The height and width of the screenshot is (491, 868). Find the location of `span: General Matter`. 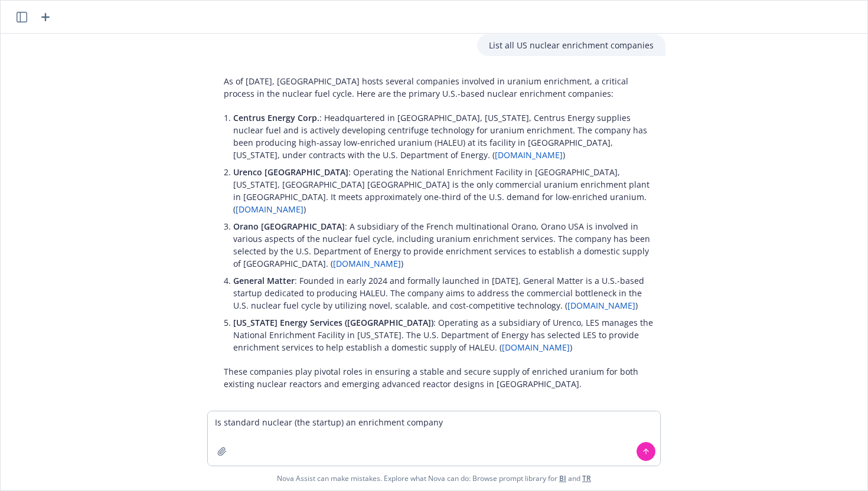

span: General Matter is located at coordinates (264, 280).